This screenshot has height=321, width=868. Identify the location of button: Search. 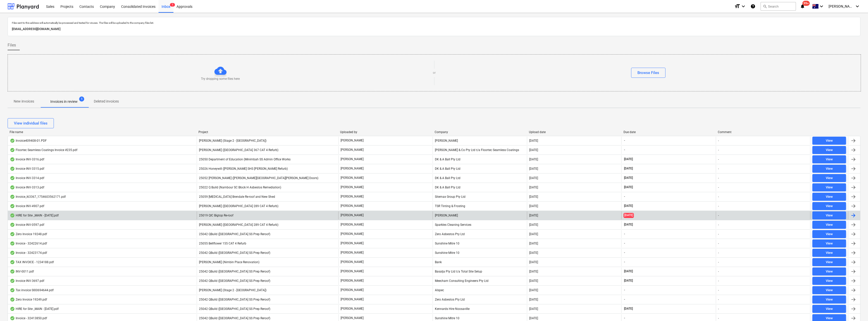
(778, 6).